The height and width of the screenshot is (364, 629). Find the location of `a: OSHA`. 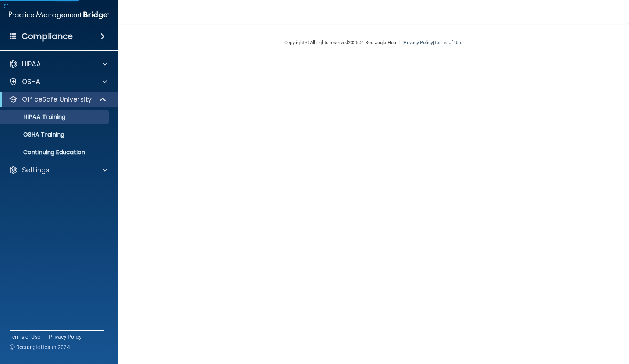

a: OSHA is located at coordinates (58, 82).